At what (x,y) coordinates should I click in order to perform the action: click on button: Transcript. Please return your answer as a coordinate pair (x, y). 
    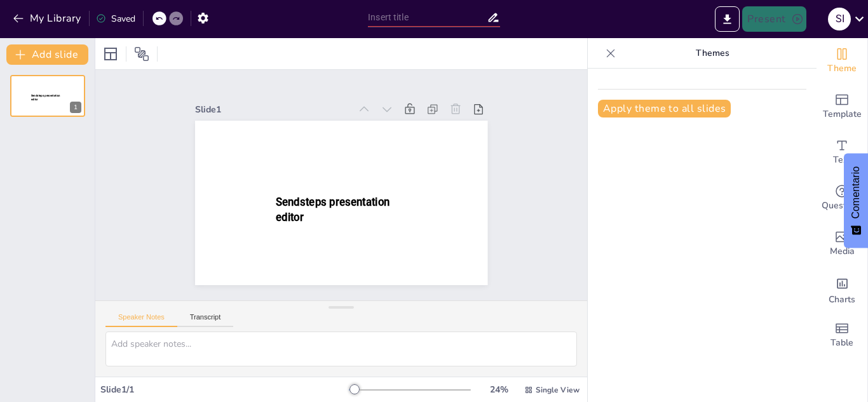
    Looking at the image, I should click on (205, 320).